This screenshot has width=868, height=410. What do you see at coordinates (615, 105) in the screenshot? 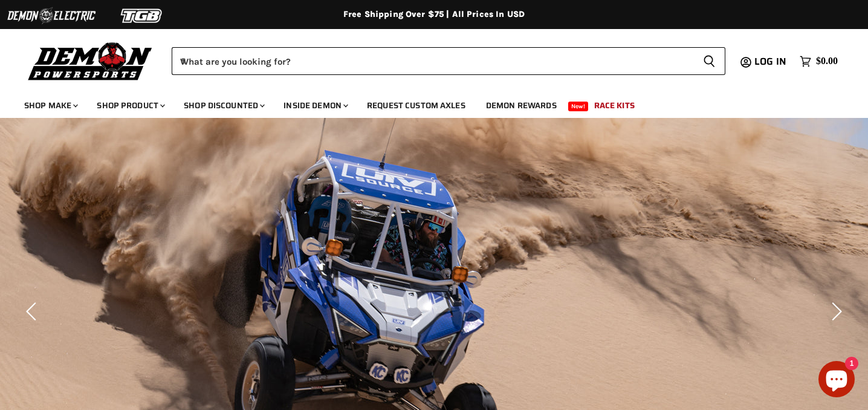
I see `a: Race Kits` at bounding box center [615, 105].